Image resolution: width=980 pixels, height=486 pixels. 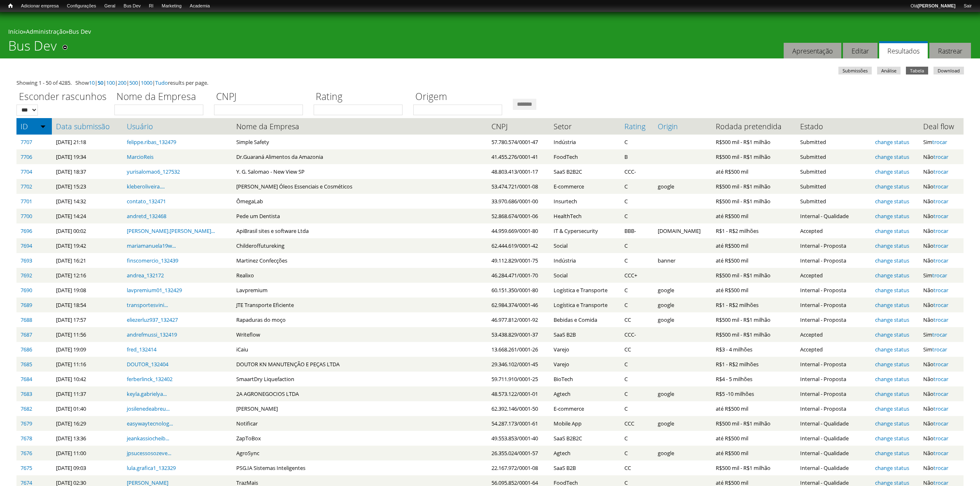 What do you see at coordinates (585, 186) in the screenshot?
I see `td: E-commerce` at bounding box center [585, 186].